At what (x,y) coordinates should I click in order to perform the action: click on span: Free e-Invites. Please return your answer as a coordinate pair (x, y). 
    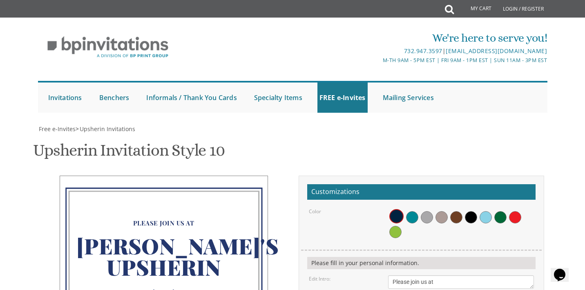
    Looking at the image, I should click on (57, 129).